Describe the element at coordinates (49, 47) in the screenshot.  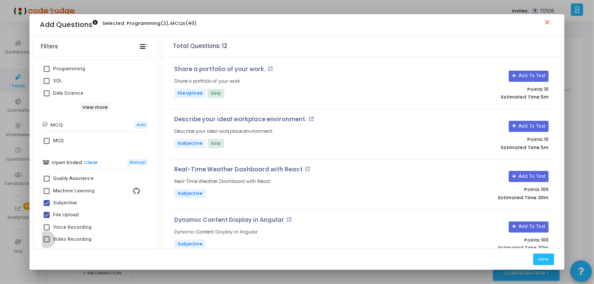
I see `div: Filters` at that location.